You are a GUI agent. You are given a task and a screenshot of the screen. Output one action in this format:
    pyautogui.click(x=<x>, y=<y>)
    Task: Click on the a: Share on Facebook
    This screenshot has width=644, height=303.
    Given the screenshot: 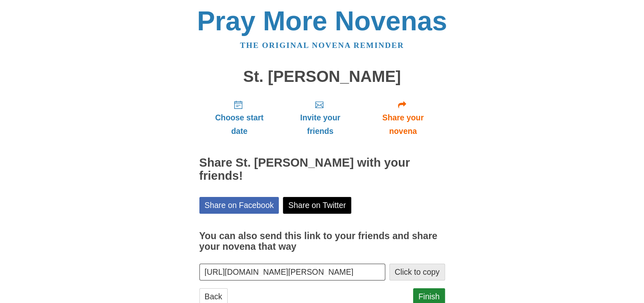 What is the action you would take?
    pyautogui.click(x=239, y=205)
    